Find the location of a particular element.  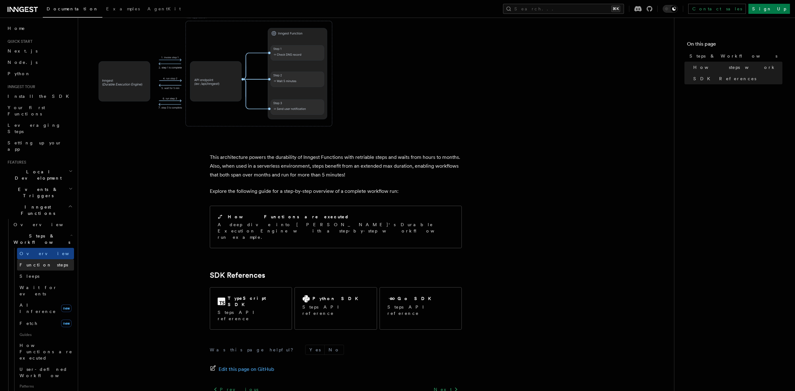

a: Leveraging Steps is located at coordinates (39, 128).